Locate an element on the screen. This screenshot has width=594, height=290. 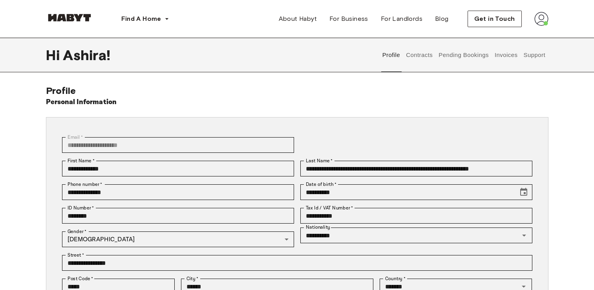
label: City is located at coordinates (192, 278).